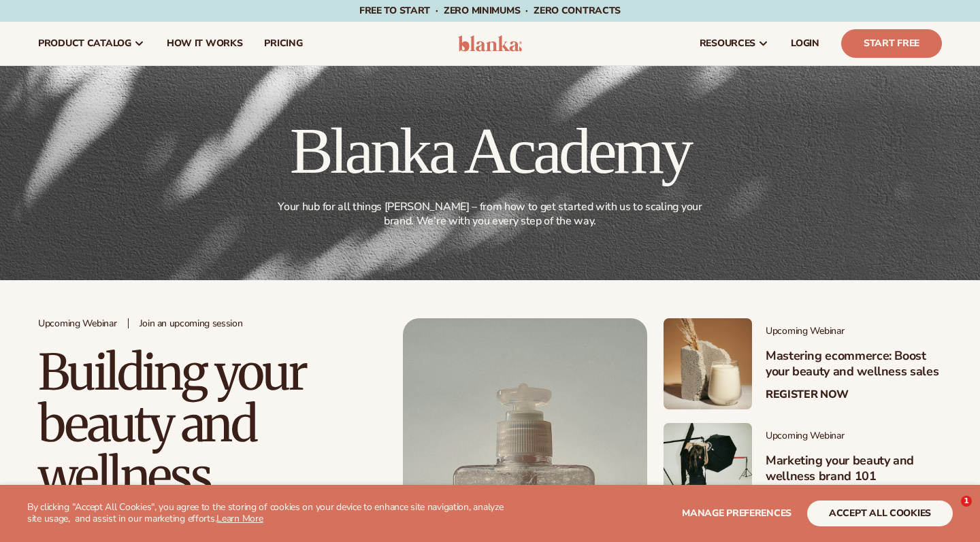 This screenshot has height=542, width=980. I want to click on span: product catalog, so click(84, 44).